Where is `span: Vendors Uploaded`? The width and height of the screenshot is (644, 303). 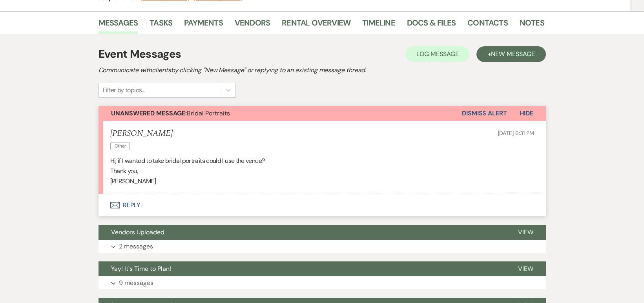
span: Vendors Uploaded is located at coordinates (138, 232).